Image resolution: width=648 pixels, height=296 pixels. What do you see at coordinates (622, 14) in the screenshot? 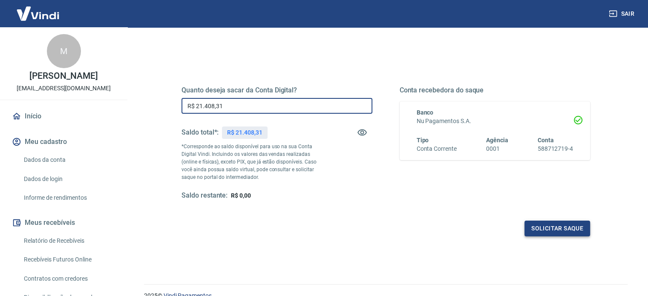
I see `button: Sair` at bounding box center [622, 14].